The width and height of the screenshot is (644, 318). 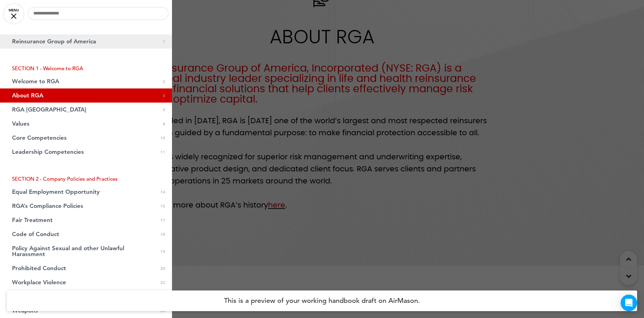 What do you see at coordinates (39, 268) in the screenshot?
I see `span: Prohibited Conduct` at bounding box center [39, 268].